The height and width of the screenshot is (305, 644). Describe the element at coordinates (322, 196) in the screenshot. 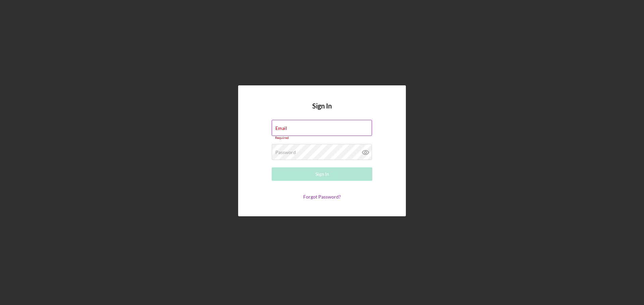

I see `a: Forgot Password?` at that location.